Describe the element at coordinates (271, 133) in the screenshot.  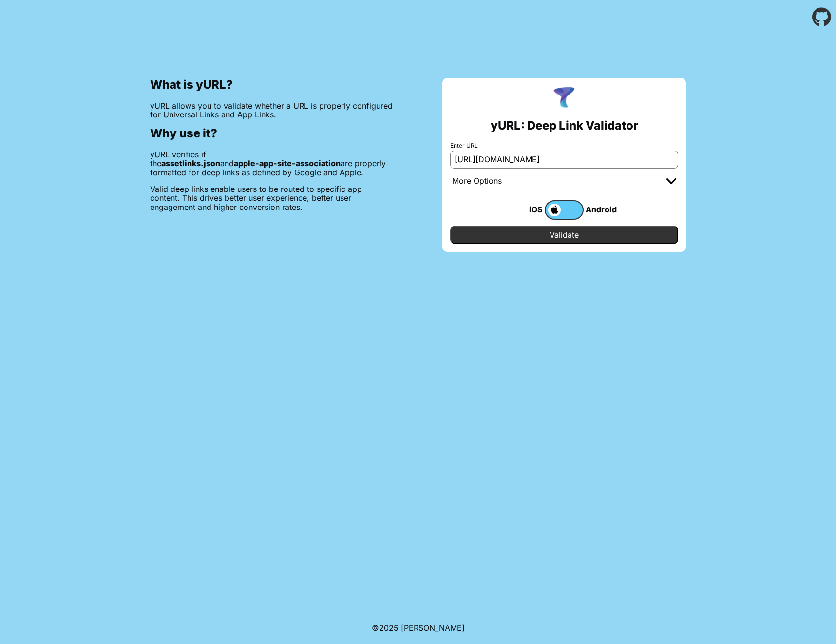
I see `h2: Why use it?` at that location.